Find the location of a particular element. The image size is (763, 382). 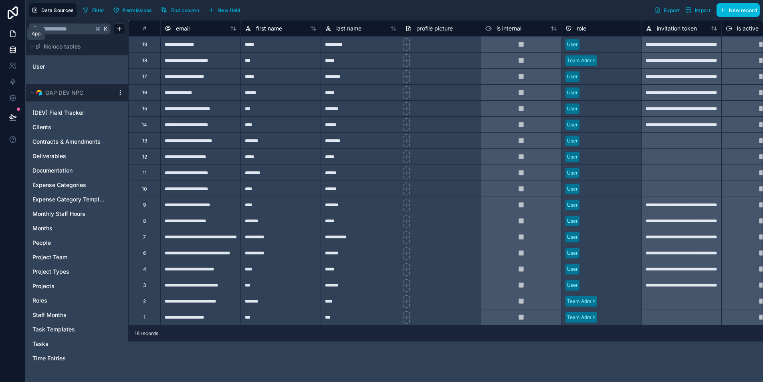

div: Months is located at coordinates (77, 228).